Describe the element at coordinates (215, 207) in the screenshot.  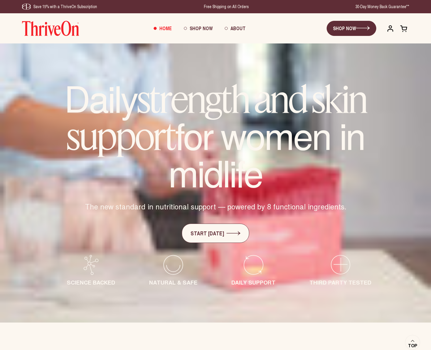
I see `span: The new standard in nutritional support — powered by 8 functional ingredients.` at that location.